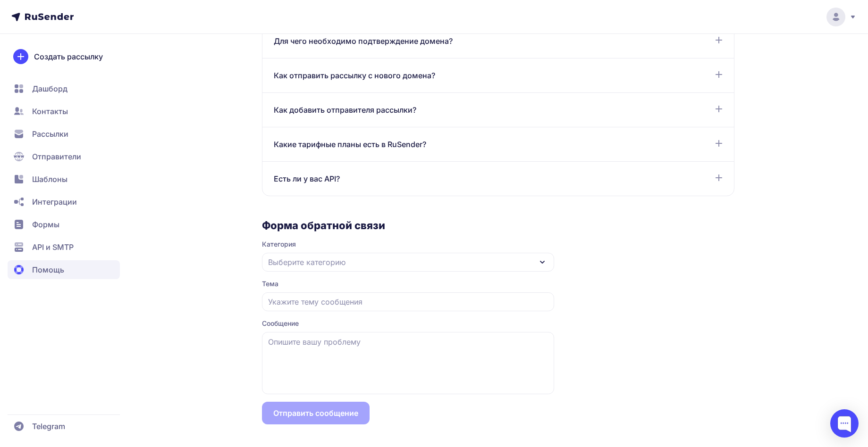 The height and width of the screenshot is (447, 868). What do you see at coordinates (270, 284) in the screenshot?
I see `label: Тема` at bounding box center [270, 284].